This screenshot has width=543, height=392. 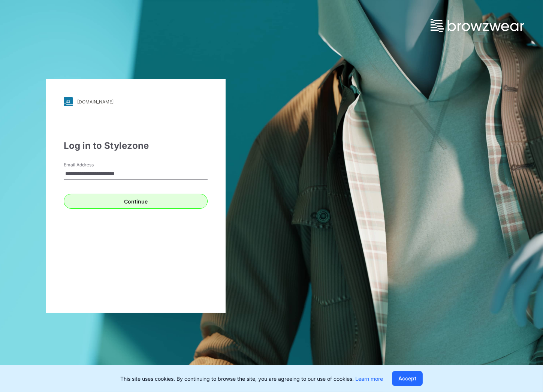 I want to click on img: svg+xml;base64,PHN2ZyB3aWR0aD0iMjgiIGhlaWdodD0iMjgiIHZpZXdCb3g9IjAgMCAyOCAyOCIgZmlsbD0ibm9uZSIgeG..., so click(x=68, y=102).